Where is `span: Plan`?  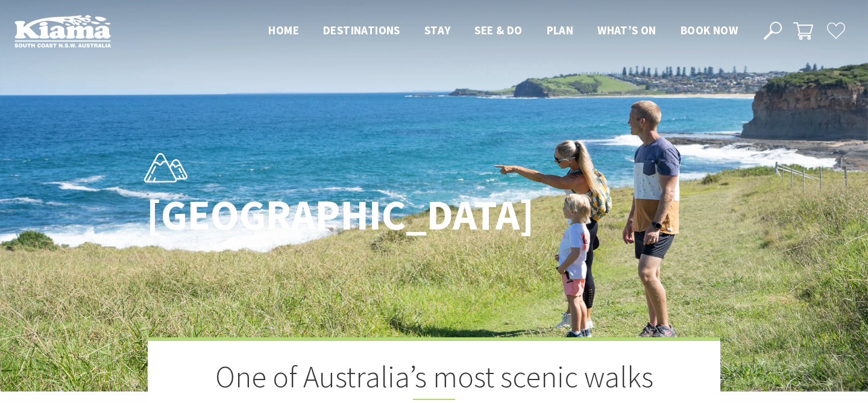 span: Plan is located at coordinates (560, 30).